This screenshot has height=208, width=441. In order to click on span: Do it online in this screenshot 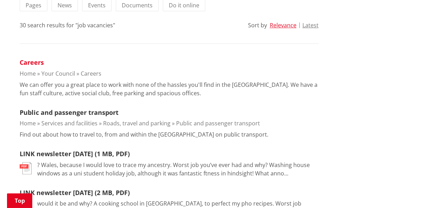, I will do `click(184, 5)`.